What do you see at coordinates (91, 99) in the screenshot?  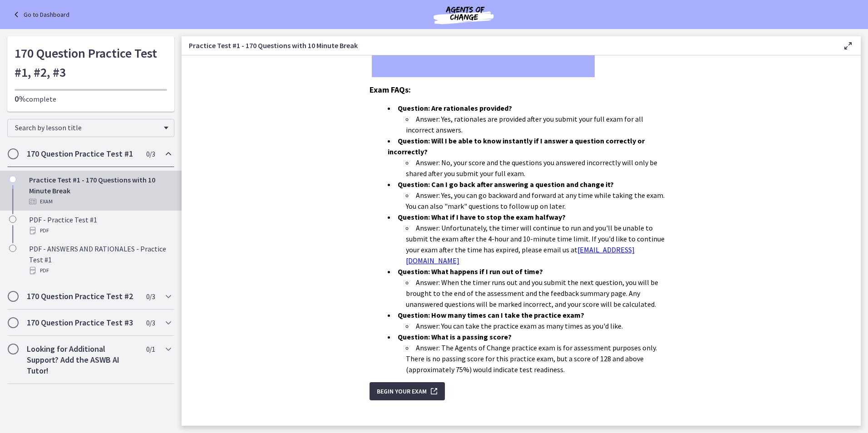 I see `p: complete` at bounding box center [91, 99].